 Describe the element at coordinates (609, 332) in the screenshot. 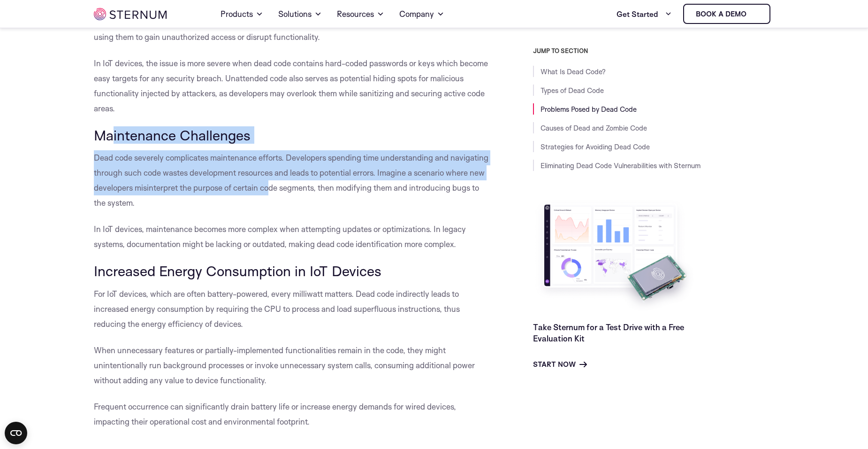

I see `a: Take Sternum for a Test Drive with a Free Evaluation Kit` at that location.